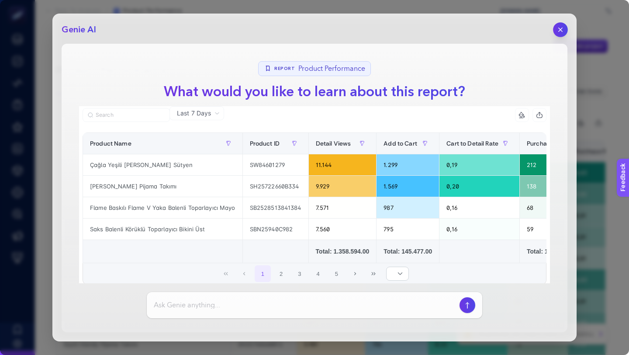 This screenshot has width=629, height=355. What do you see at coordinates (479, 165) in the screenshot?
I see `div: 0,19` at bounding box center [479, 165].